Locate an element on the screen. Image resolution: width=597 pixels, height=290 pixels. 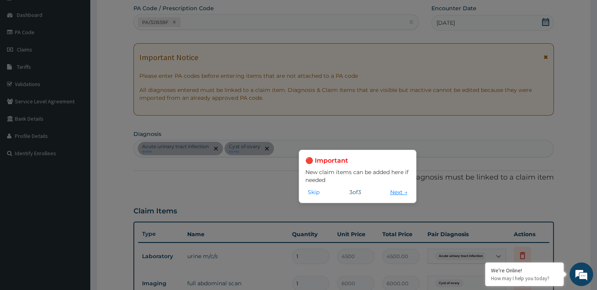
span: We're online! is located at coordinates (77, 132).